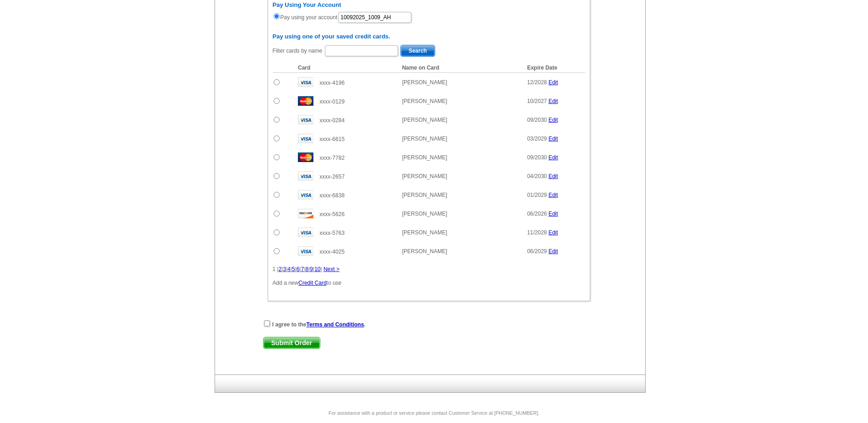 The image size is (868, 423). Describe the element at coordinates (303, 269) in the screenshot. I see `a: 7` at that location.